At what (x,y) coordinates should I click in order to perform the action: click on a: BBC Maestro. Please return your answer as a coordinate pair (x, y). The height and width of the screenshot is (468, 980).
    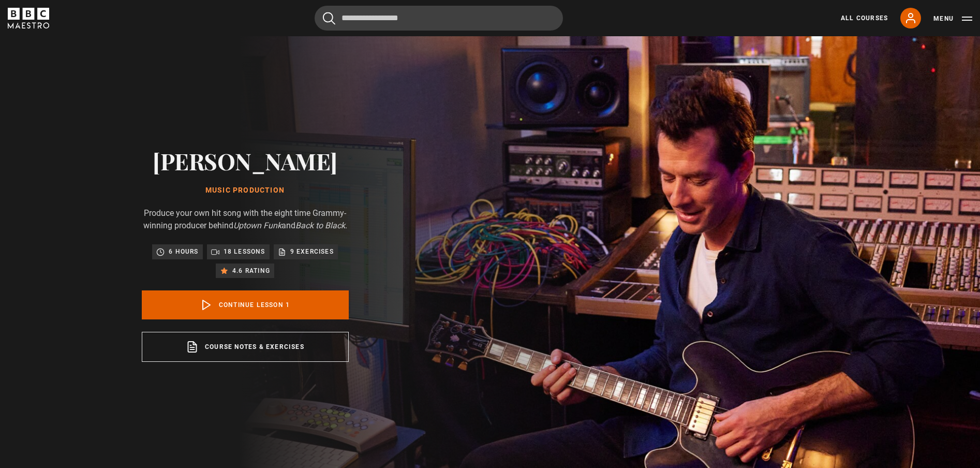
    Looking at the image, I should click on (28, 18).